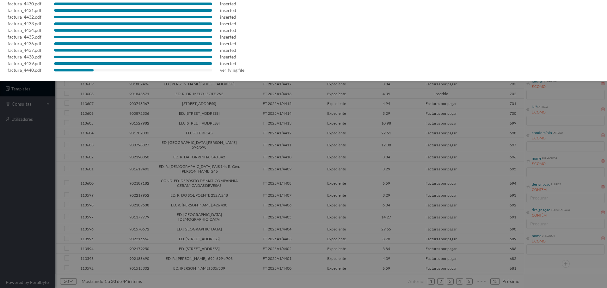  Describe the element at coordinates (24, 30) in the screenshot. I see `div: factura_4434.pdf` at that location.